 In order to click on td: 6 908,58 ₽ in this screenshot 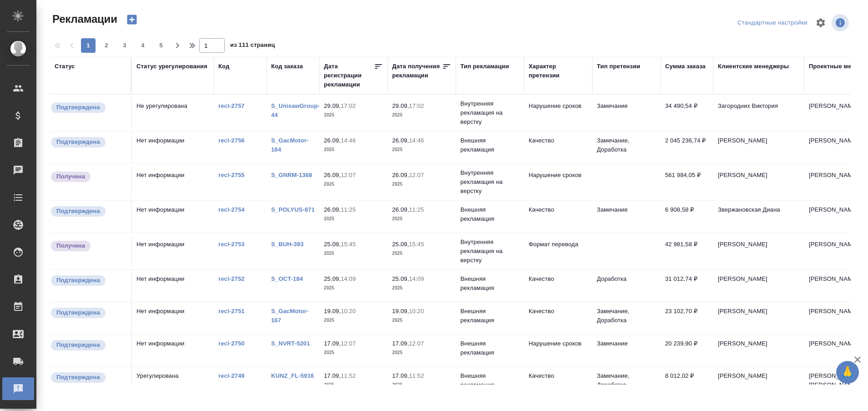, I will do `click(687, 217)`.